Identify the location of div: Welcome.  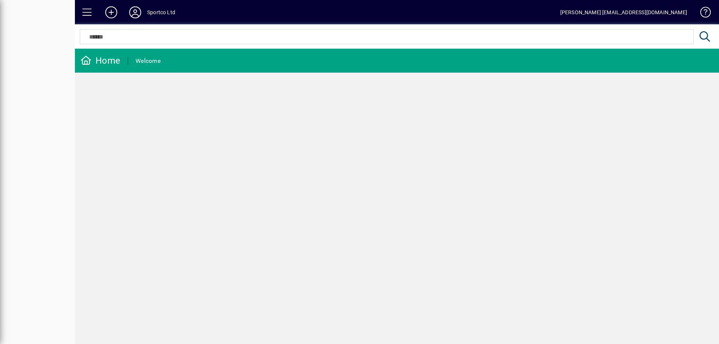
(148, 61).